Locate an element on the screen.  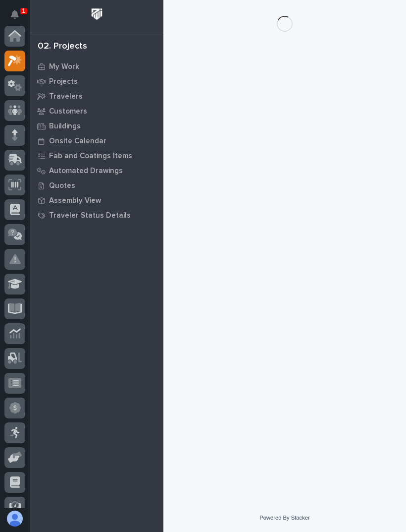
p: Assembly View is located at coordinates (75, 201).